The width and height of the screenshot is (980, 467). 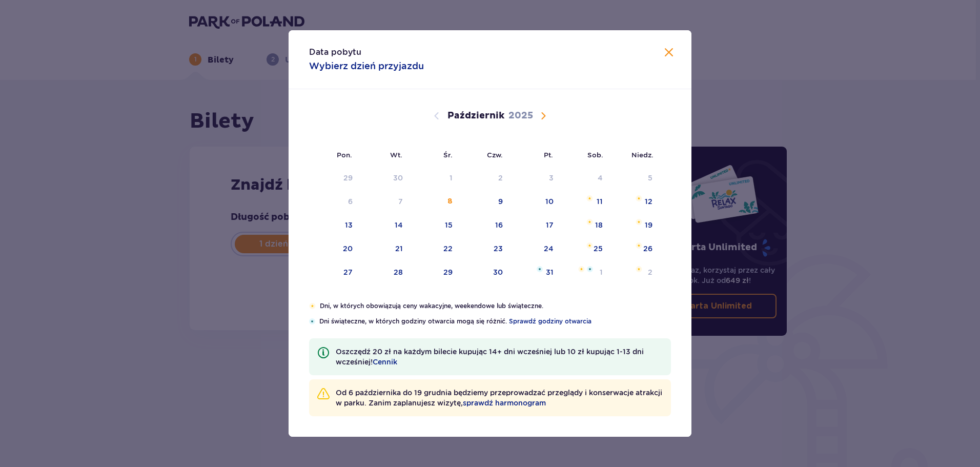 What do you see at coordinates (600, 201) in the screenshot?
I see `div: 11` at bounding box center [600, 201].